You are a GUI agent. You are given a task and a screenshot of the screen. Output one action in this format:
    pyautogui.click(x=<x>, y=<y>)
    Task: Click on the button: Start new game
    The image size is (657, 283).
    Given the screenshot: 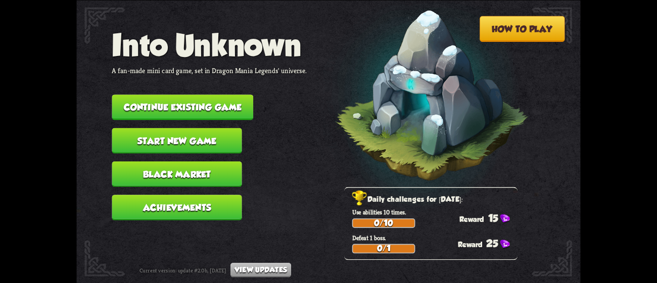 What is the action you would take?
    pyautogui.click(x=176, y=140)
    